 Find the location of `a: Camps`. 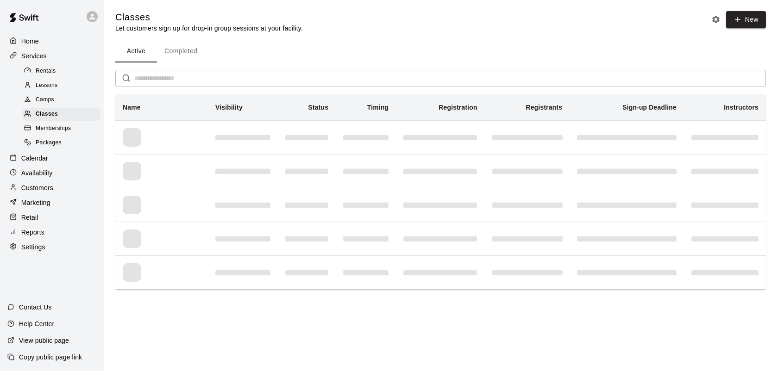

a: Camps is located at coordinates (63, 100).